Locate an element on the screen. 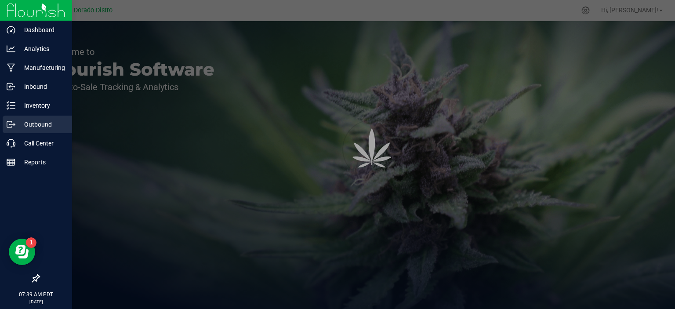 This screenshot has width=675, height=309. p: Inventory is located at coordinates (42, 106).